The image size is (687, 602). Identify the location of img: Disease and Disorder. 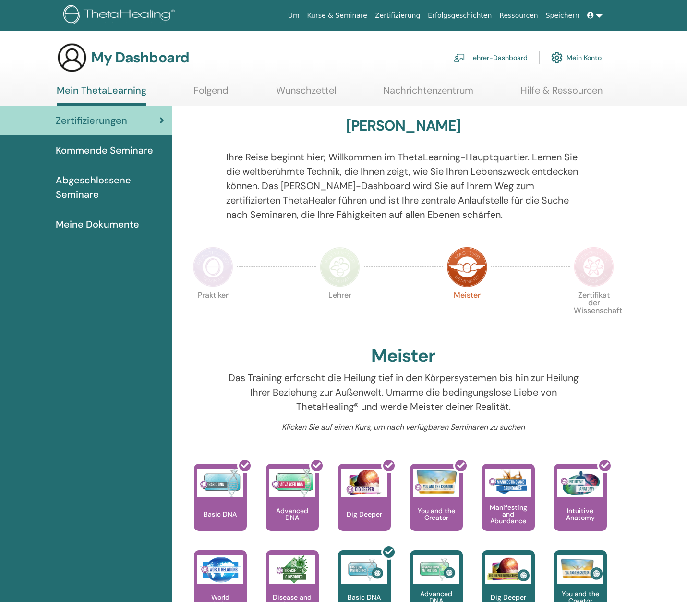
(292, 569).